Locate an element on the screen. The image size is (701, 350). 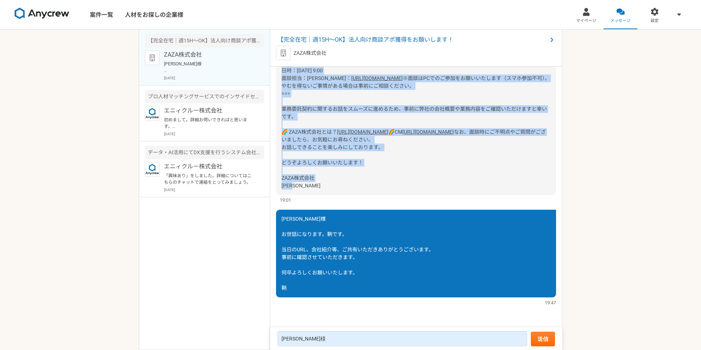
span: 【完全在宅｜週15H〜OK】法人向け商談アポ獲得をお願いします！ is located at coordinates (412, 40).